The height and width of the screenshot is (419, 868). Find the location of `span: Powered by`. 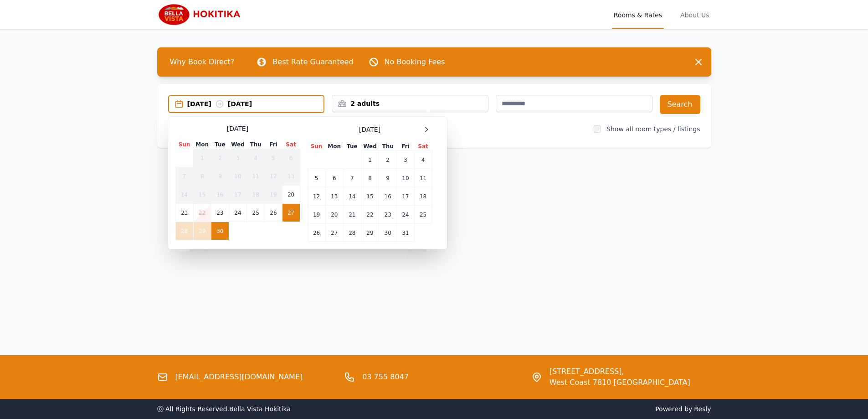

span: Powered by is located at coordinates (575, 409).